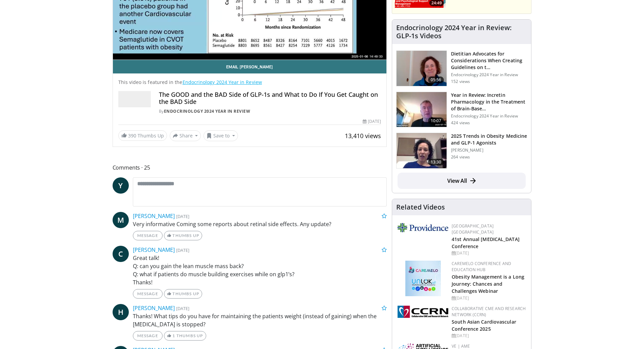  What do you see at coordinates (481, 266) in the screenshot?
I see `a: CaReMeLO Conference and Education Hub` at bounding box center [481, 266].